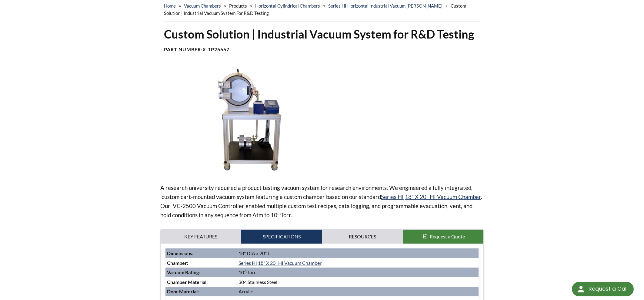 This screenshot has height=300, width=644. Describe the element at coordinates (358, 292) in the screenshot. I see `td: Acrylic` at that location.